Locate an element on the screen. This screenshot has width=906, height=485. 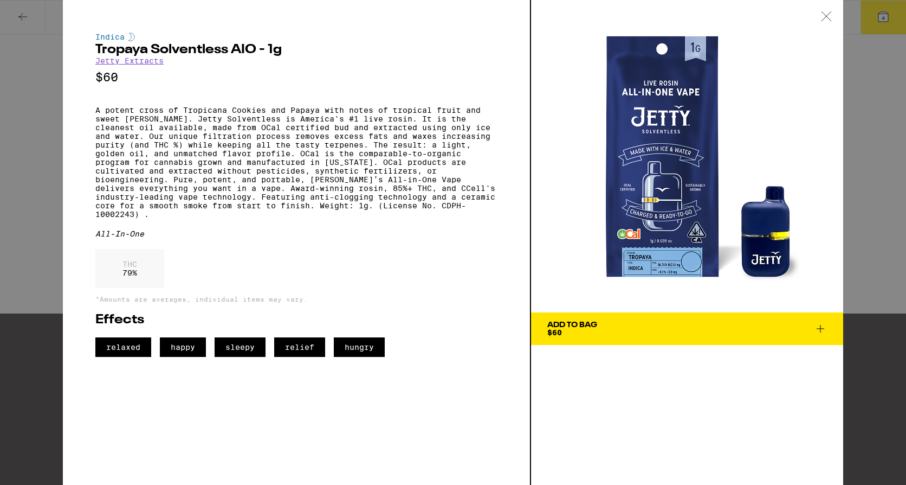
span: hungry is located at coordinates (359, 347).